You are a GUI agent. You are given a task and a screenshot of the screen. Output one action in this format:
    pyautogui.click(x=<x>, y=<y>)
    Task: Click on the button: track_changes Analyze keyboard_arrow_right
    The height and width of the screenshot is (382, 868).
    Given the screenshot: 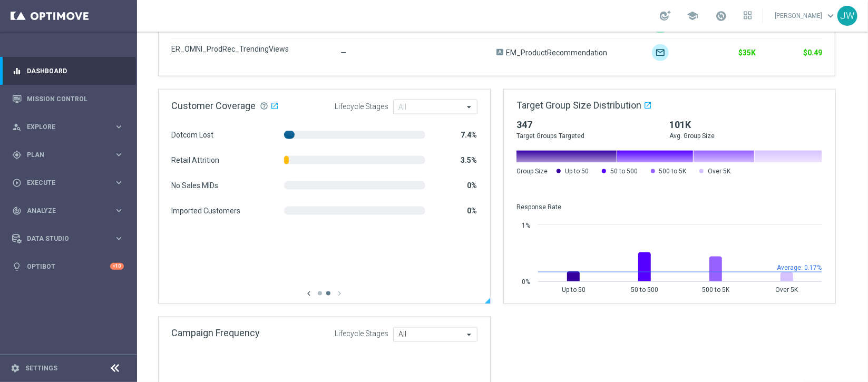 What is the action you would take?
    pyautogui.click(x=68, y=211)
    